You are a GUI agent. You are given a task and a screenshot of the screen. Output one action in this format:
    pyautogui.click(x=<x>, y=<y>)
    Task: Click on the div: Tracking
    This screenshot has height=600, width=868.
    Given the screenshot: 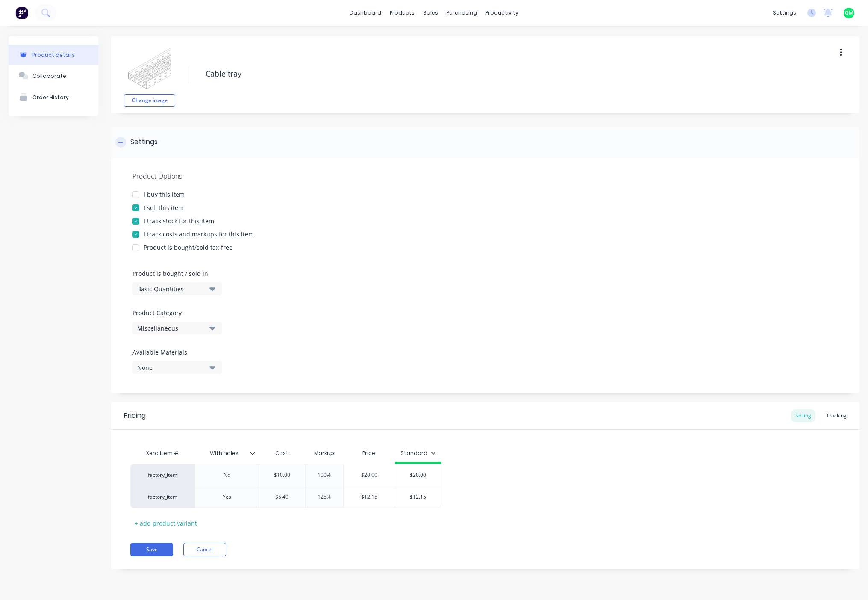 What is the action you would take?
    pyautogui.click(x=837, y=416)
    